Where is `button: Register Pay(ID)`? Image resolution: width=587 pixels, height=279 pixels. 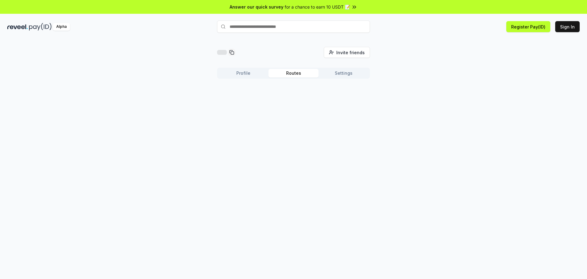 button: Register Pay(ID) is located at coordinates (529, 27).